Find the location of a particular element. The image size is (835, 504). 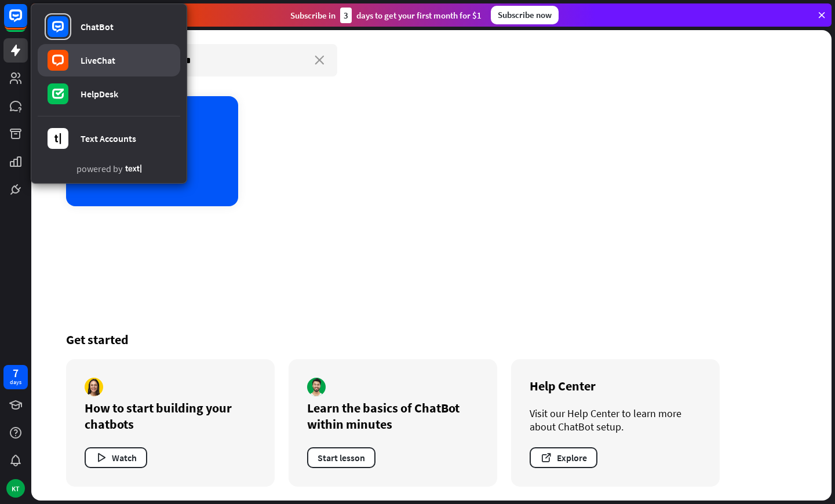

button: Start lesson is located at coordinates (341, 457).